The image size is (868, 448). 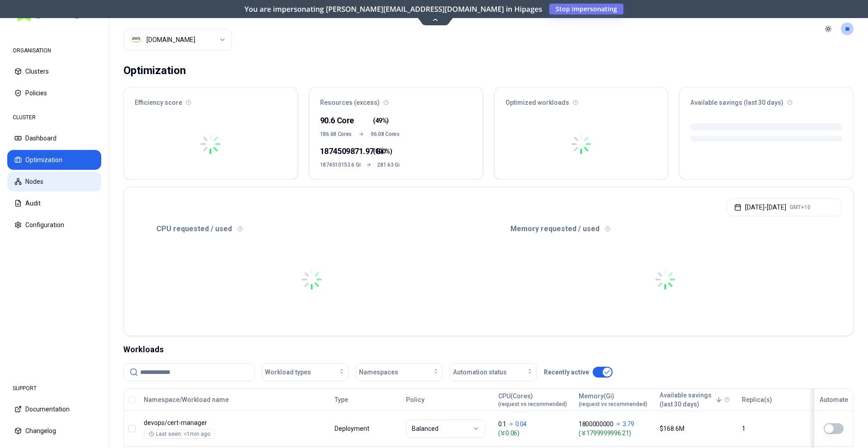 What do you see at coordinates (177, 40) in the screenshot?
I see `button: Select a value` at bounding box center [177, 40].